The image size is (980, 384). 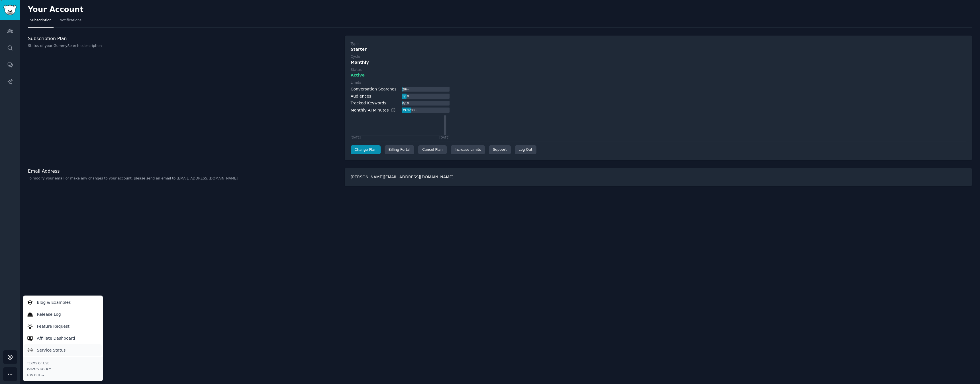 What do you see at coordinates (183, 38) in the screenshot?
I see `h3: Subscription Plan` at bounding box center [183, 38].